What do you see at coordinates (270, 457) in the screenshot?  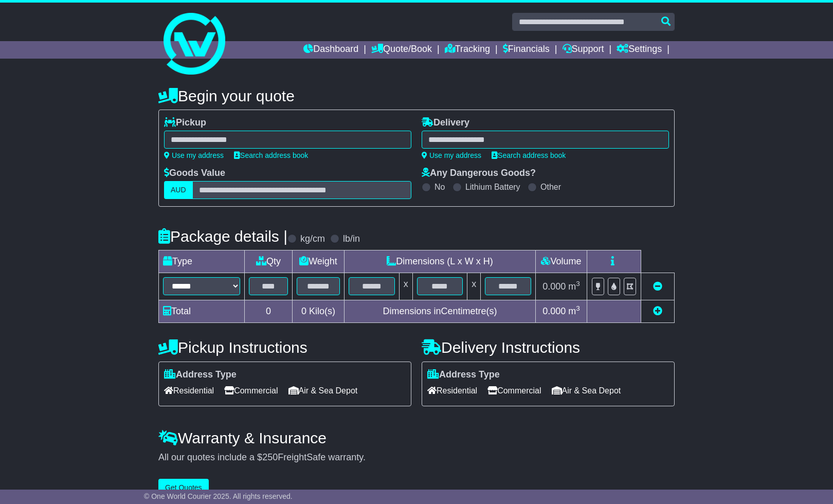 I see `span: 250` at bounding box center [270, 457].